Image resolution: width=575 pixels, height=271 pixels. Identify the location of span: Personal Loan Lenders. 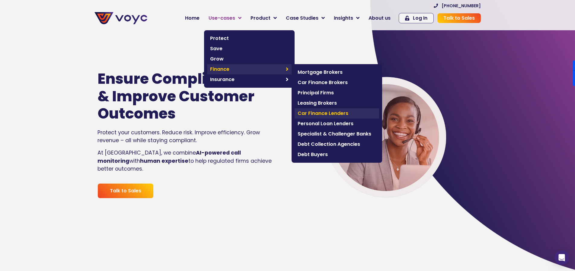
(337, 123).